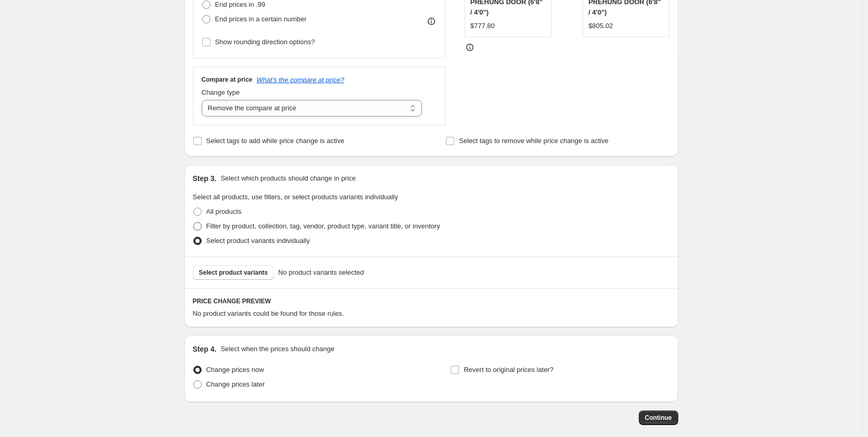 The width and height of the screenshot is (868, 437). Describe the element at coordinates (235, 384) in the screenshot. I see `span: Change prices later` at that location.